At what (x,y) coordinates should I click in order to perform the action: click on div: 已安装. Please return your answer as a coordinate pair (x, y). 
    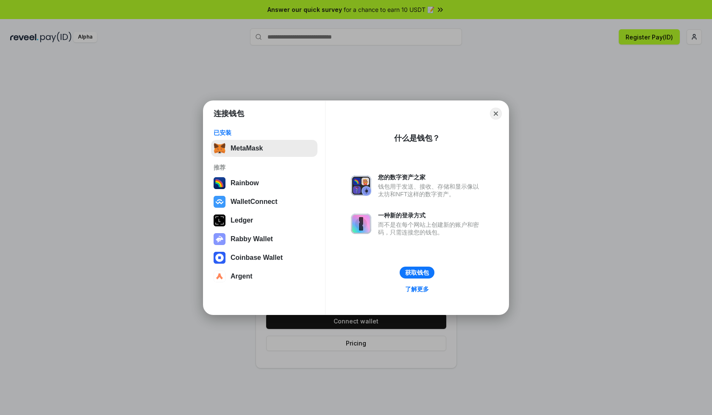
    Looking at the image, I should click on (264, 133).